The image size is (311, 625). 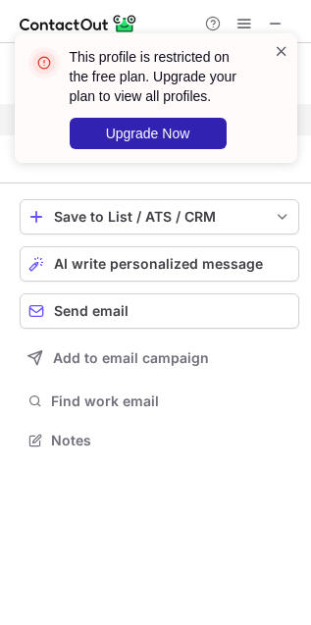 What do you see at coordinates (159, 217) in the screenshot?
I see `button: save-profile-one-click` at bounding box center [159, 217].